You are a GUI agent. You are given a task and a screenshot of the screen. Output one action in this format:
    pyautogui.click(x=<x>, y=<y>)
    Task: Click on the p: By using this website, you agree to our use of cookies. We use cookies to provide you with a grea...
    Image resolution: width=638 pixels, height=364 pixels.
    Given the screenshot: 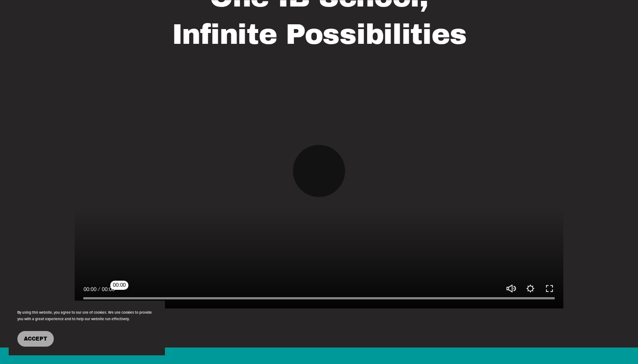 What is the action you would take?
    pyautogui.click(x=87, y=316)
    